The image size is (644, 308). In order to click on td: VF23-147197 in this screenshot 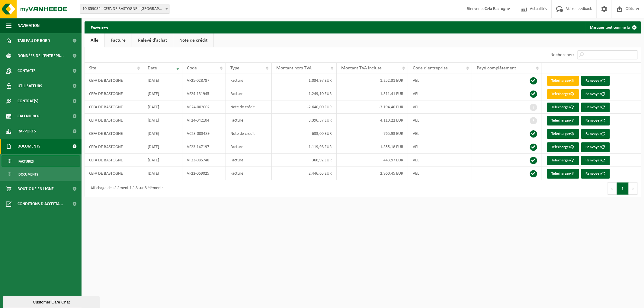, I will do `click(204, 147)`.